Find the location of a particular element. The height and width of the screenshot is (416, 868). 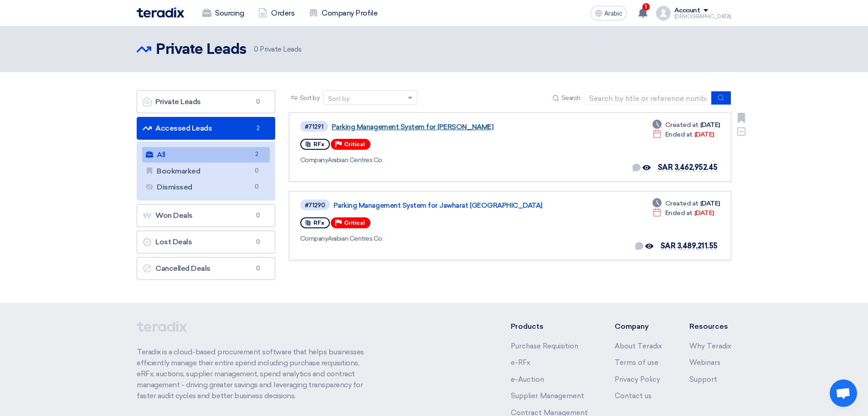

button: Arabic is located at coordinates (609, 13).